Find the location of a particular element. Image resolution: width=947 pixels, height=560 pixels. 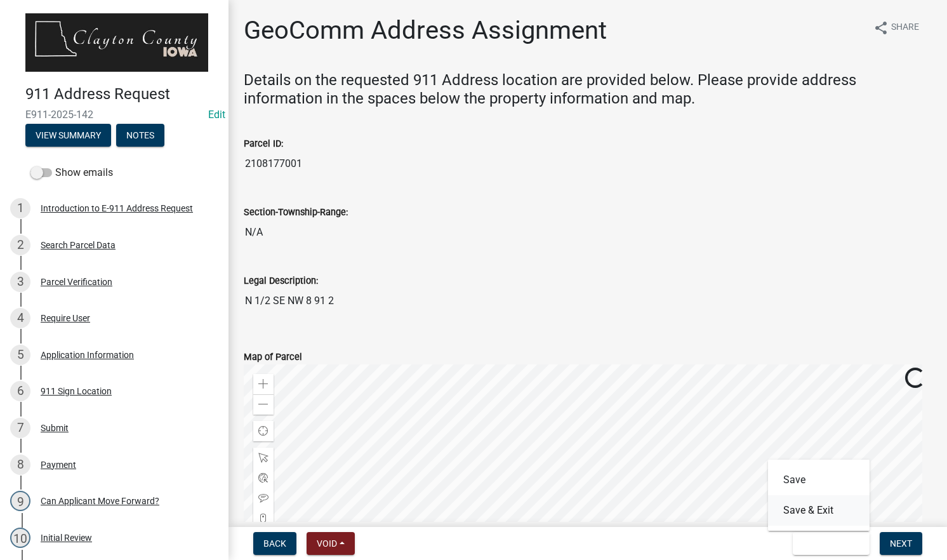

img: Clayton County, Iowa is located at coordinates (117, 43).